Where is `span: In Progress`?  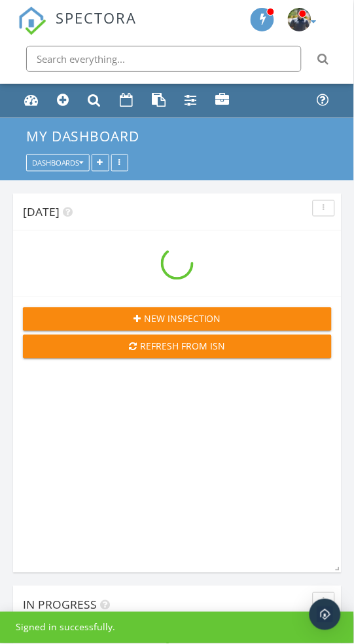
span: In Progress is located at coordinates (59, 605).